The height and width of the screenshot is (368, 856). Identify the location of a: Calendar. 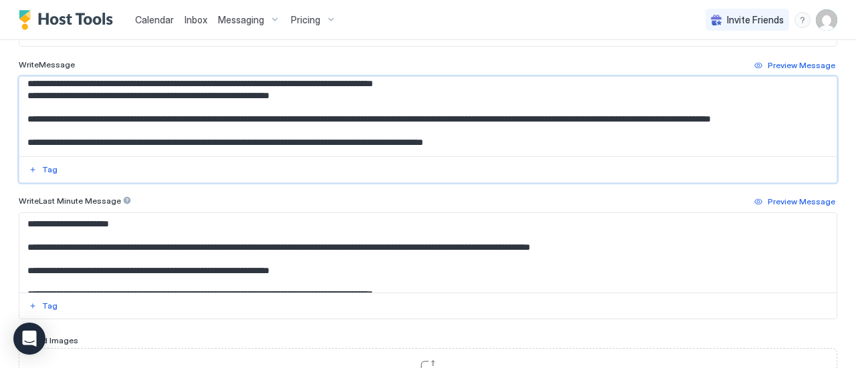
(154, 19).